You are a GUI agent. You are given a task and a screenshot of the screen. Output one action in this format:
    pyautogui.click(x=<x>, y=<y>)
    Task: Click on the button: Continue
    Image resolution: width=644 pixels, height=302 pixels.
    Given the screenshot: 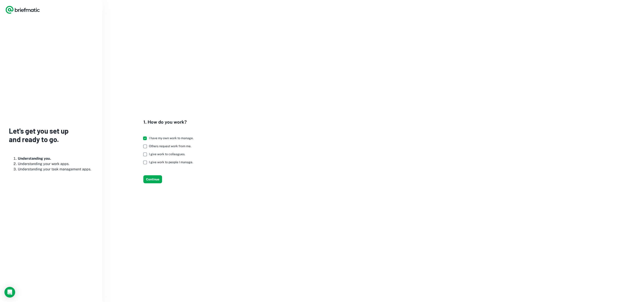 What is the action you would take?
    pyautogui.click(x=153, y=179)
    